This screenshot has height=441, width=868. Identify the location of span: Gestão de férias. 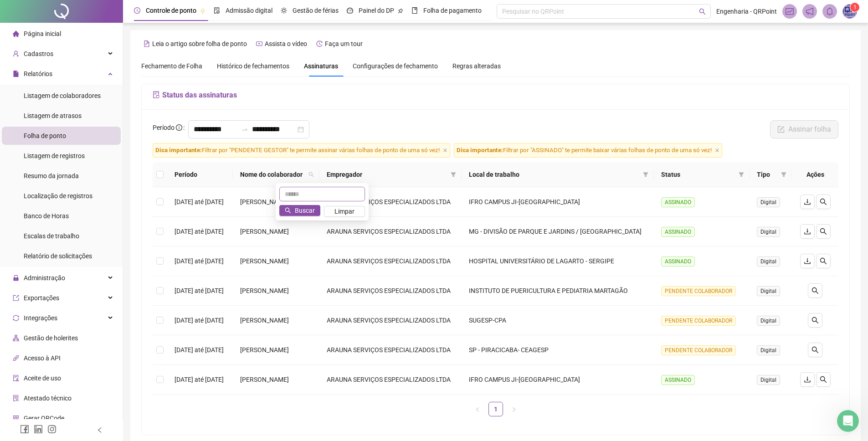
(315, 11).